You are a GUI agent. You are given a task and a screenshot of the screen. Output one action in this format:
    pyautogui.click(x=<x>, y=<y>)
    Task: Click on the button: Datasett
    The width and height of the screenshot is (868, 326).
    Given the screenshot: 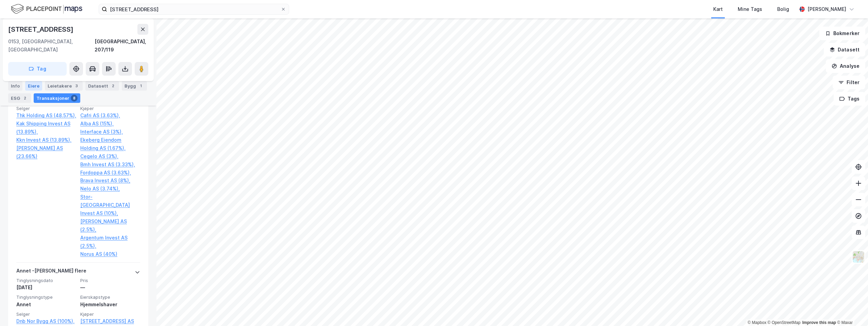 What is the action you would take?
    pyautogui.click(x=844, y=49)
    